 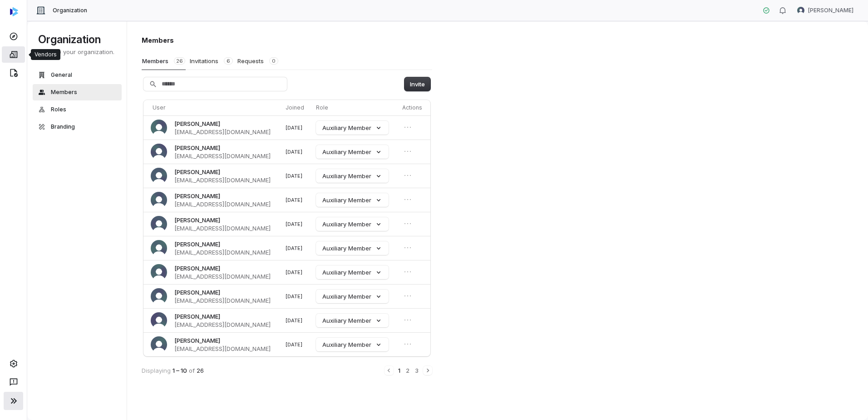 What do you see at coordinates (408, 370) in the screenshot?
I see `button: 2` at bounding box center [408, 370].